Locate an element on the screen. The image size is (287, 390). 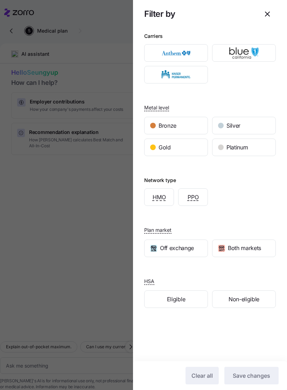
span: Platinum is located at coordinates (237, 147).